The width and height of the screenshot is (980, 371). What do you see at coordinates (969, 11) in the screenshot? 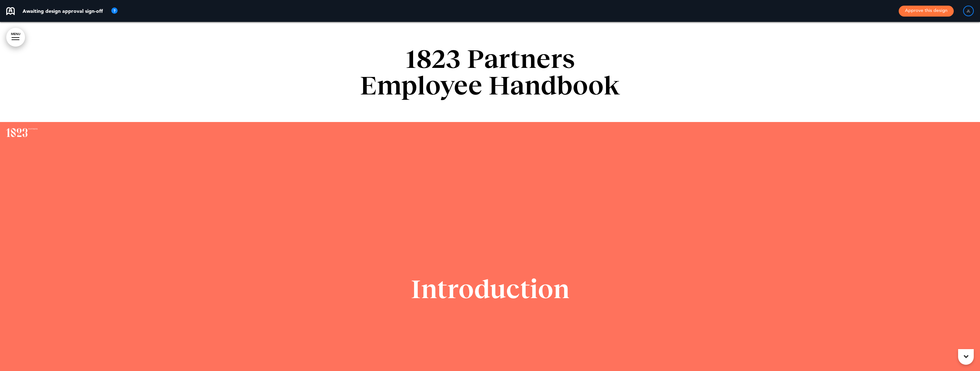
I see `div: JL` at bounding box center [969, 11].